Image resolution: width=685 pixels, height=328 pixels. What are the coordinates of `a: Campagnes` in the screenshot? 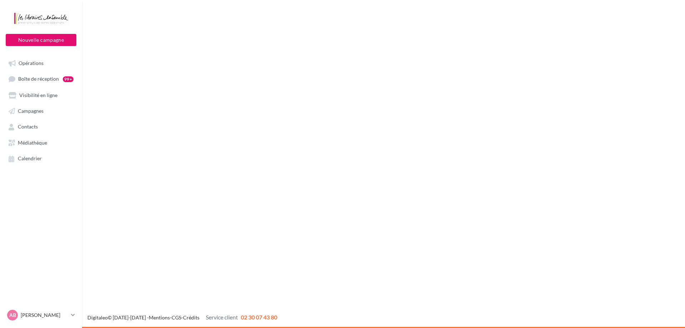 It's located at (41, 111).